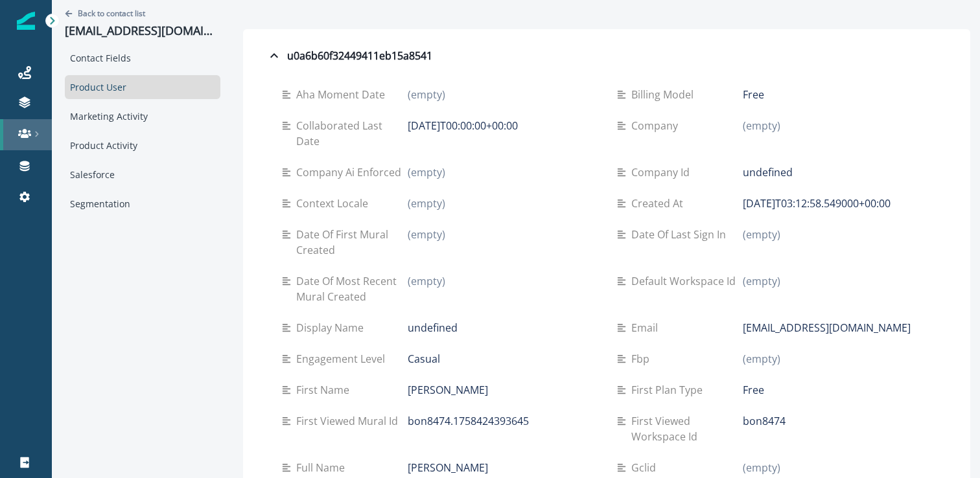  What do you see at coordinates (143, 145) in the screenshot?
I see `div: Product Activity` at bounding box center [143, 145].